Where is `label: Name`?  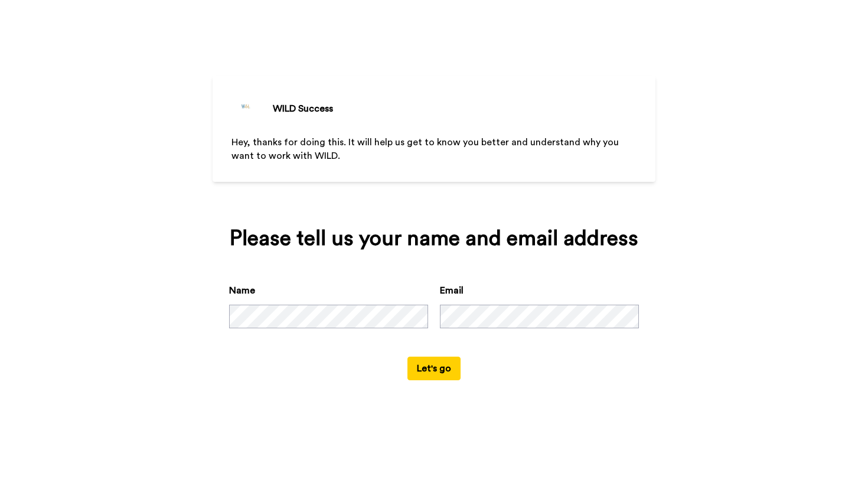
label: Name is located at coordinates (242, 291).